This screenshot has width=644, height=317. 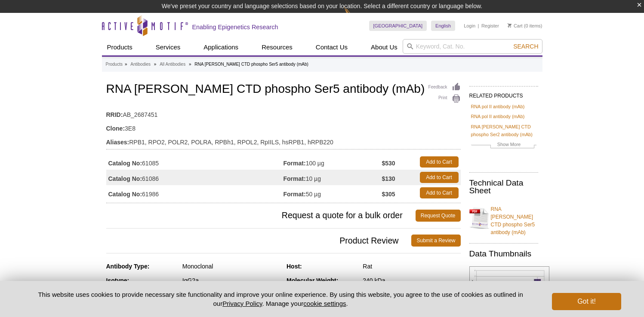 What do you see at coordinates (503, 146) in the screenshot?
I see `a: Show More` at bounding box center [503, 146].